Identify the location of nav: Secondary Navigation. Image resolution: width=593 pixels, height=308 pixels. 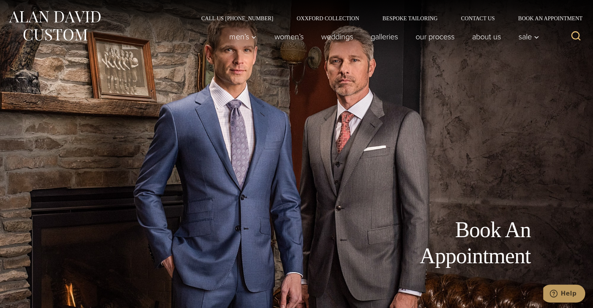
(387, 18).